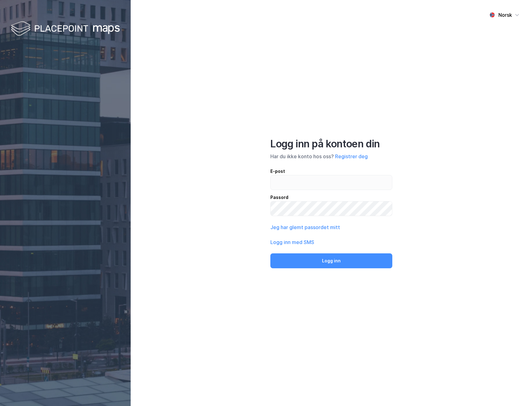 This screenshot has height=406, width=532. What do you see at coordinates (517, 391) in the screenshot?
I see `div: Kontrollprogram for chat` at bounding box center [517, 391].